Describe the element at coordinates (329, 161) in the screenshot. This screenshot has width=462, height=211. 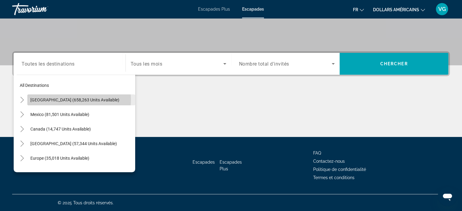
I see `font: Contactez-nous` at that location.